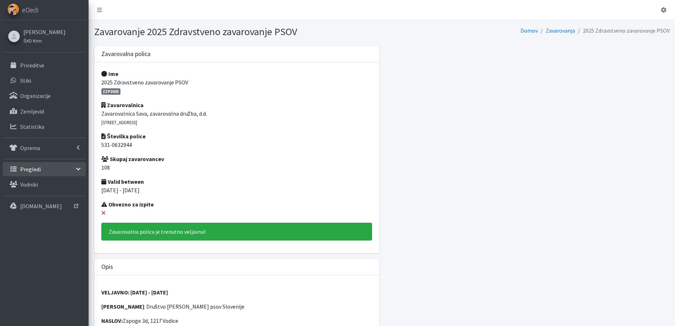 The height and width of the screenshot is (326, 675). What do you see at coordinates (44, 40) in the screenshot?
I see `a: ŠKD Krim` at bounding box center [44, 40].